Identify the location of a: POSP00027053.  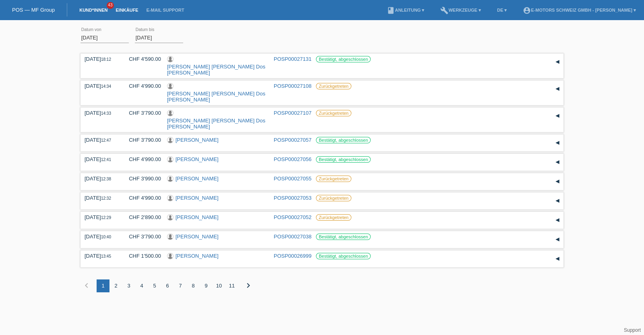
(292, 198).